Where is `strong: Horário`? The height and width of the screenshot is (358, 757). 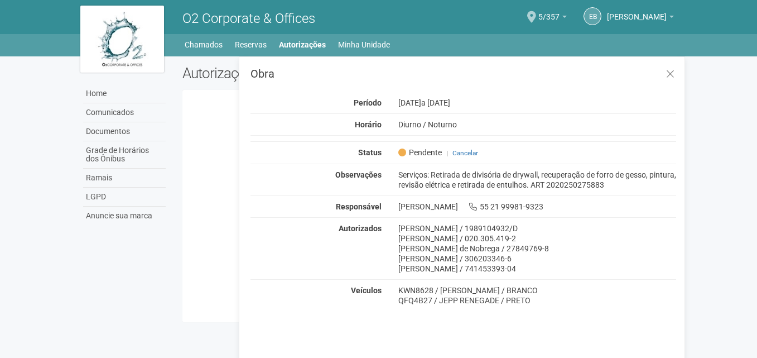 strong: Horário is located at coordinates (368, 124).